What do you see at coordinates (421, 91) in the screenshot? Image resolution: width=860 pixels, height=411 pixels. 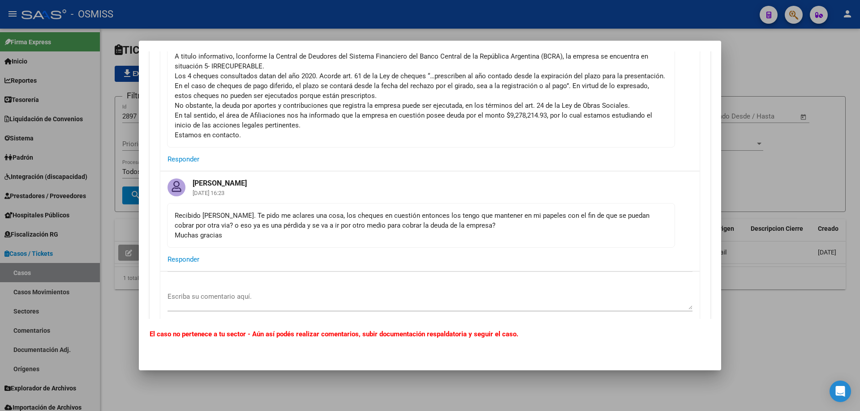 I see `div: Buenas tardes Aldi: antes que nada, buscamos lso antecentes por todas partes y no los encontramos...` at bounding box center [421, 91].